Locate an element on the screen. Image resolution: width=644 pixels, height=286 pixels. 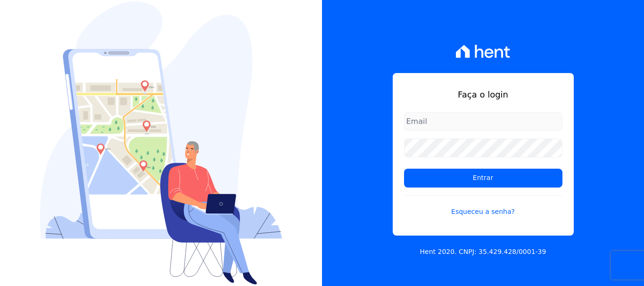
p: Hent 2020. CNPJ: 35.429.428/0001-39 is located at coordinates (483, 252).